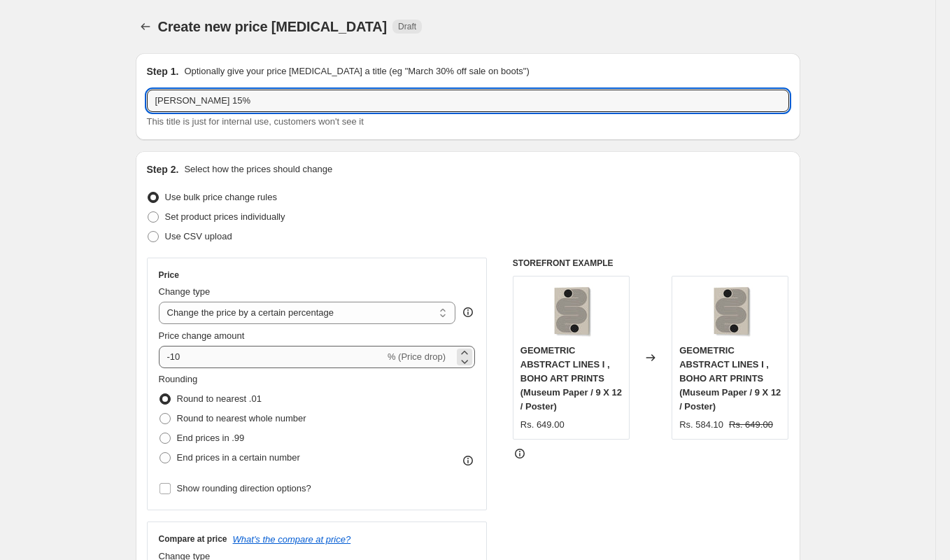  Describe the element at coordinates (256, 121) in the screenshot. I see `span: This title is just for internal use, customers won't see it` at that location.